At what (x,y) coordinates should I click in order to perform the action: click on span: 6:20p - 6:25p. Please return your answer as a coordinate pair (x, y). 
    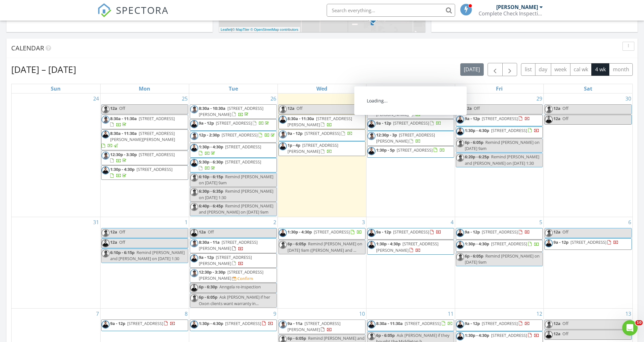
    Looking at the image, I should click on (477, 157).